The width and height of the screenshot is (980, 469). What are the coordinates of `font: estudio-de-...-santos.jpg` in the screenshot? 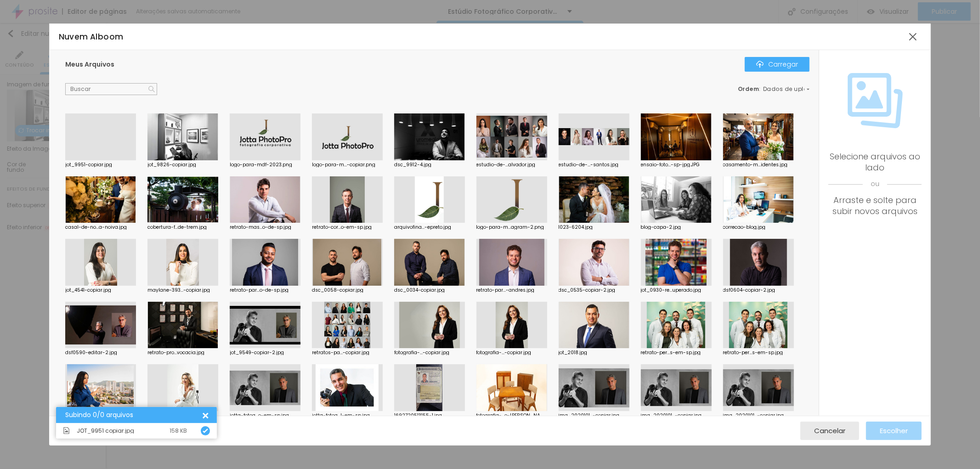 It's located at (588, 164).